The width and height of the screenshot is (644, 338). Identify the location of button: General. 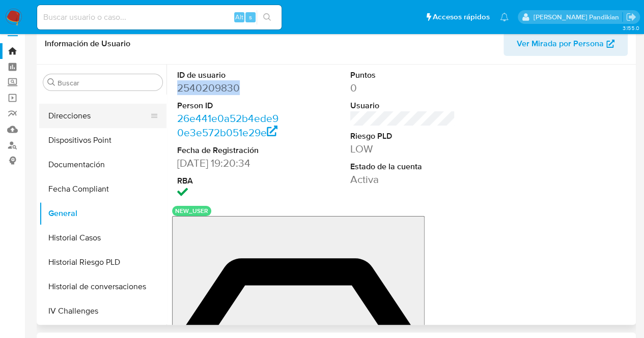
(103, 214).